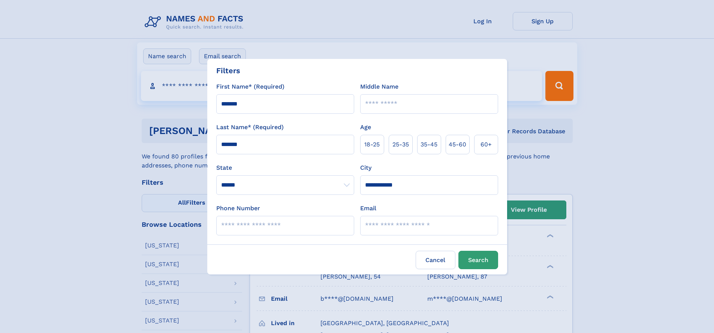 The width and height of the screenshot is (714, 333). I want to click on label: Email, so click(368, 208).